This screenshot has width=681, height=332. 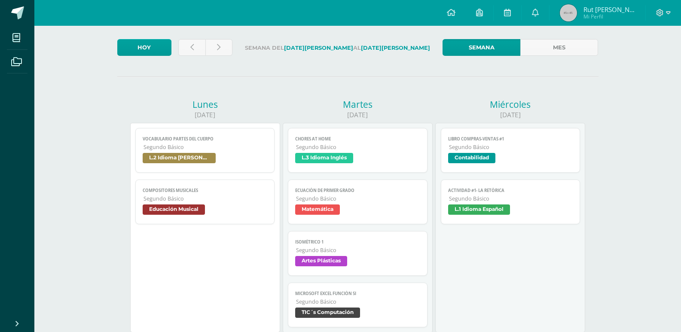 What do you see at coordinates (358, 139) in the screenshot?
I see `span: Chores at home` at bounding box center [358, 139].